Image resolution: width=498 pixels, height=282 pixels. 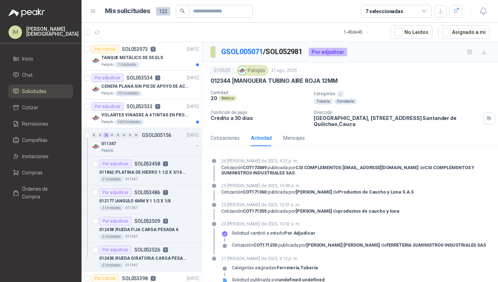 I want to click on p: GSOL005156, so click(x=156, y=135).